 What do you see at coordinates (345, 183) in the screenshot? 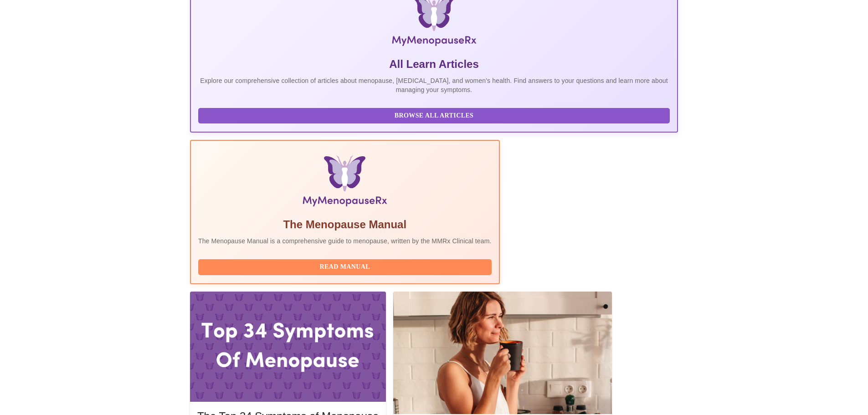
I see `img: Menopause Manual` at bounding box center [345, 183].